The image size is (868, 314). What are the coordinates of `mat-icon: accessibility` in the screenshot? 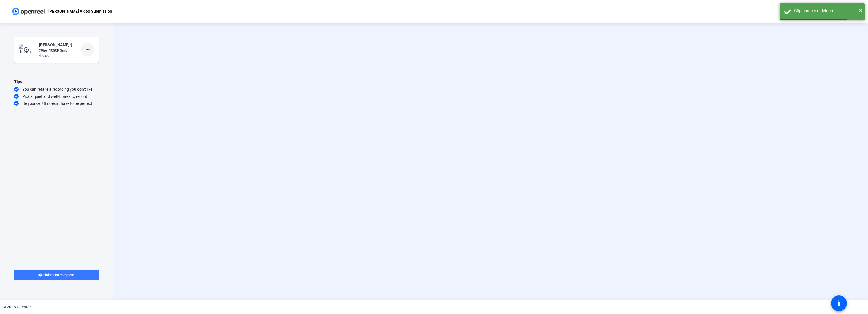 It's located at (839, 303).